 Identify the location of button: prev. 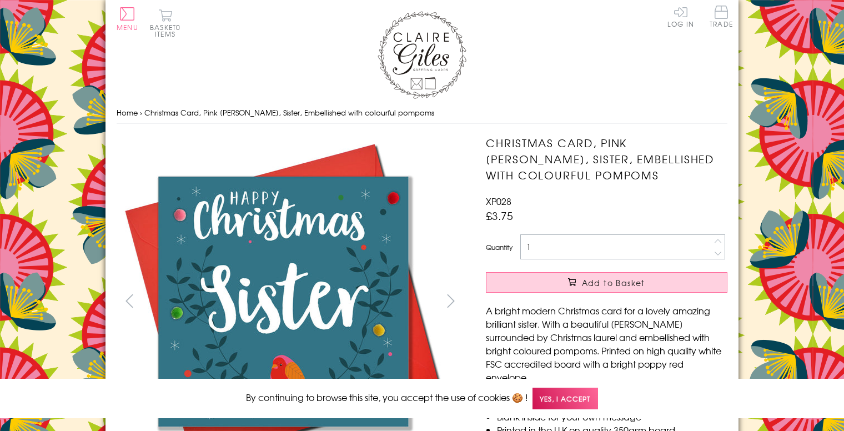
(129, 300).